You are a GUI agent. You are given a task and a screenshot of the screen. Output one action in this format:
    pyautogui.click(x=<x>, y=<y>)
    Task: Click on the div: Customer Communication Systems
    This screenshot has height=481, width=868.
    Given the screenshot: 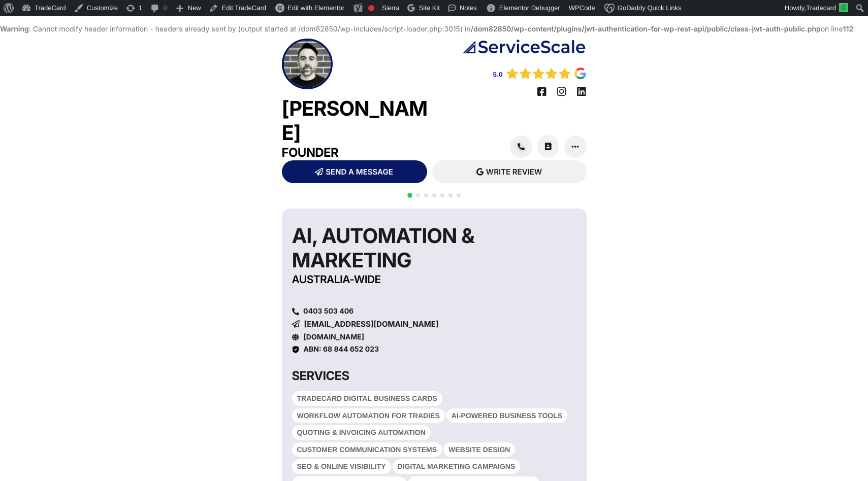 What is the action you would take?
    pyautogui.click(x=367, y=450)
    